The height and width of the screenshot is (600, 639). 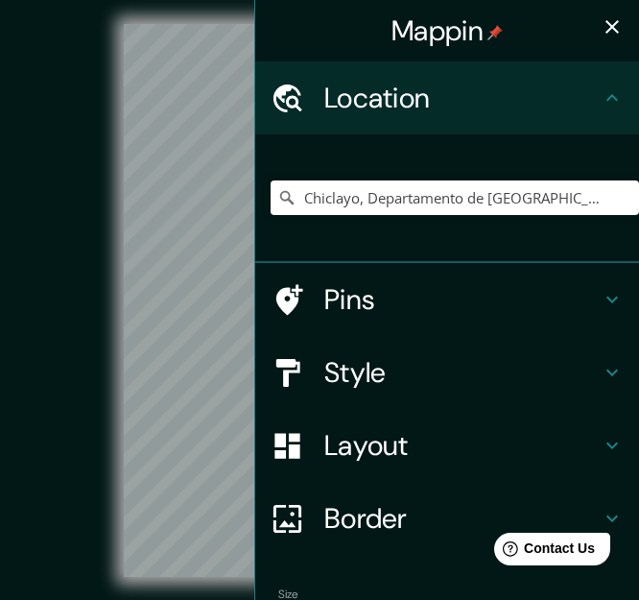 What do you see at coordinates (463, 372) in the screenshot?
I see `h4: Style` at bounding box center [463, 372].